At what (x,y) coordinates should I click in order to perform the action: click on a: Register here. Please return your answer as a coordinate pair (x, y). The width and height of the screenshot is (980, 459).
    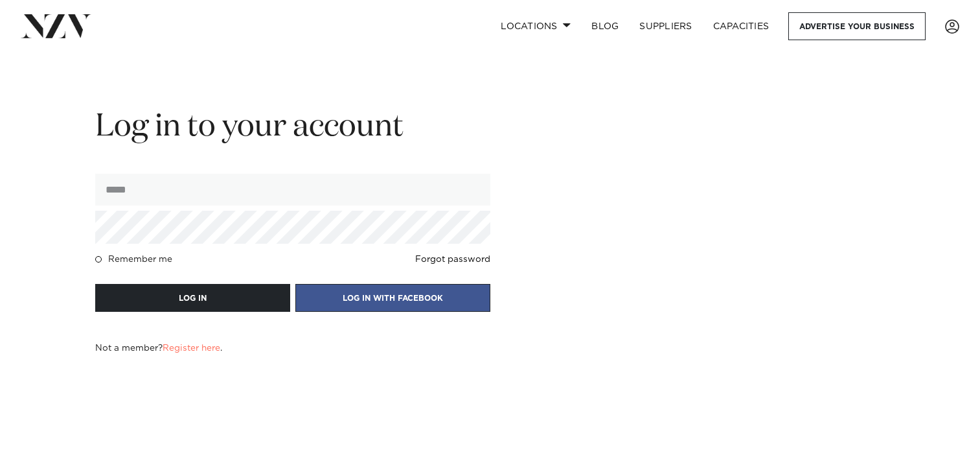
    Looking at the image, I should click on (191, 348).